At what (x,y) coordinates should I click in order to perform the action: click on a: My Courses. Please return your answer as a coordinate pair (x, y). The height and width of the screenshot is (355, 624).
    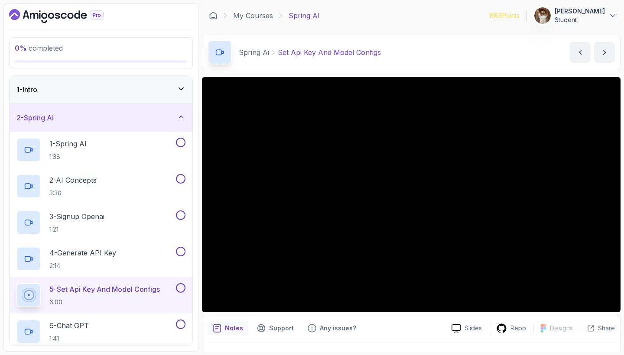
    Looking at the image, I should click on (253, 16).